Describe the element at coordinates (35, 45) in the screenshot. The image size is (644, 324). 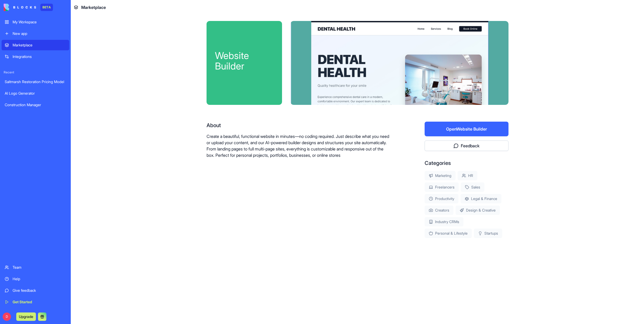
I see `a: Marketplace` at that location.